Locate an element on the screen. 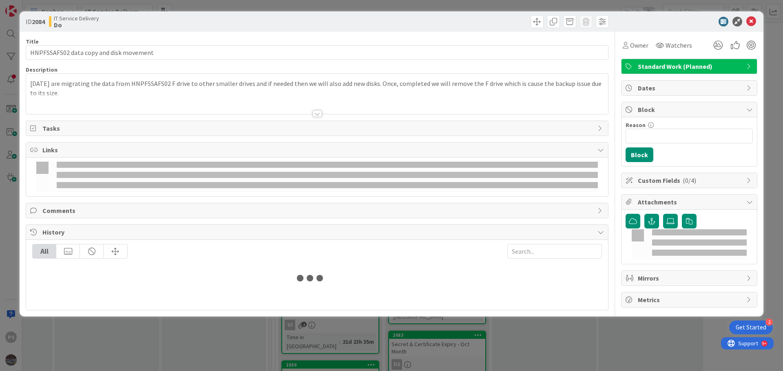 Image resolution: width=783 pixels, height=371 pixels. div: All is located at coordinates (44, 251).